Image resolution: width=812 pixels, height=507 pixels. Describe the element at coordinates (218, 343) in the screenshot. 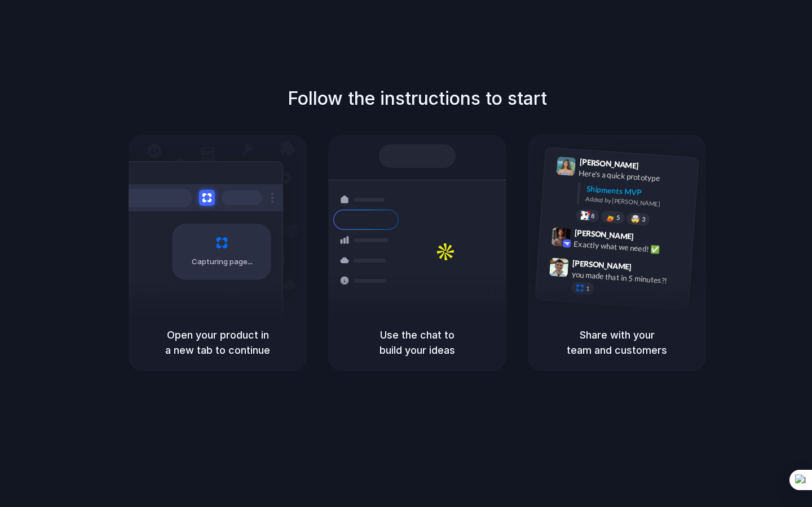

I see `h5: Open your product in a new tab to continue` at that location.